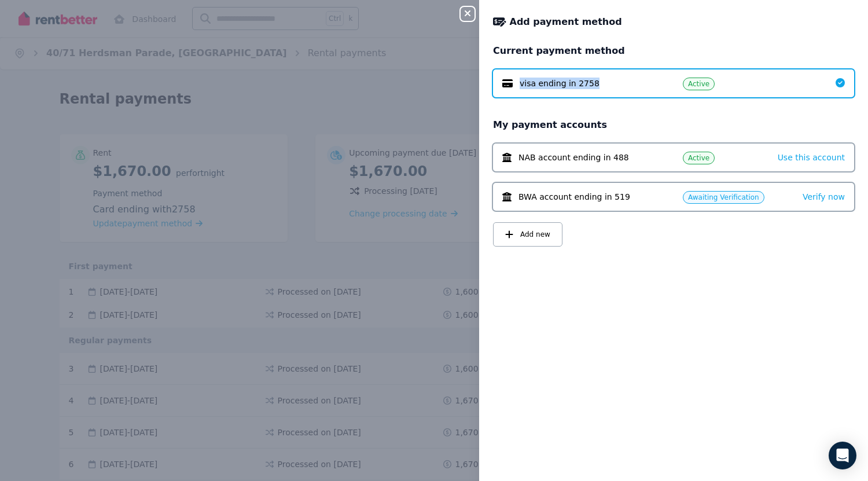 This screenshot has height=481, width=868. I want to click on h2: My payment accounts, so click(673, 125).